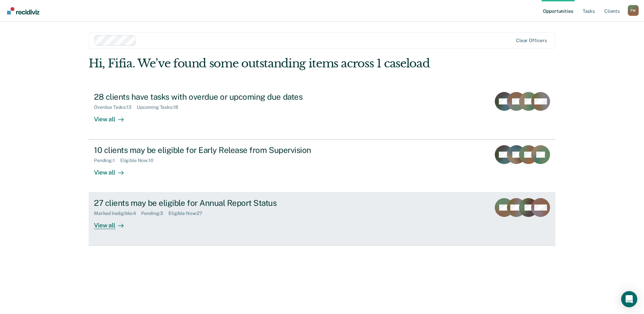 The height and width of the screenshot is (314, 644). Describe the element at coordinates (212, 203) in the screenshot. I see `div: 27 clients may be eligible for Annual Report Status` at that location.